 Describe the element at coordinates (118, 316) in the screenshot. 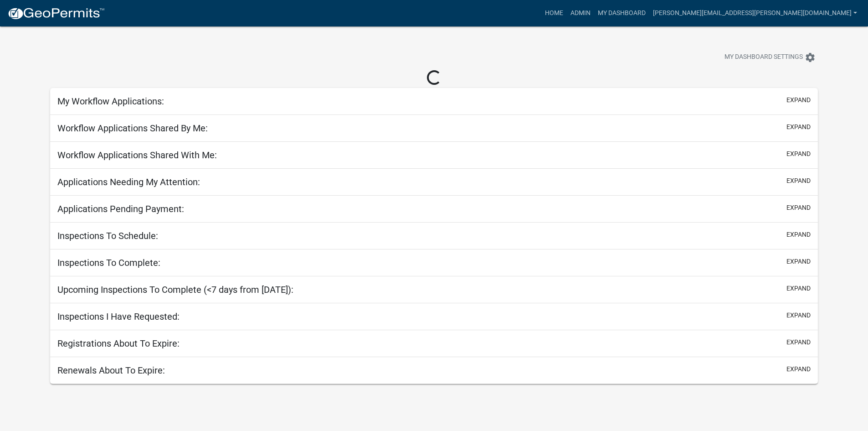

I see `h5: Inspections I Have Requested:` at that location.